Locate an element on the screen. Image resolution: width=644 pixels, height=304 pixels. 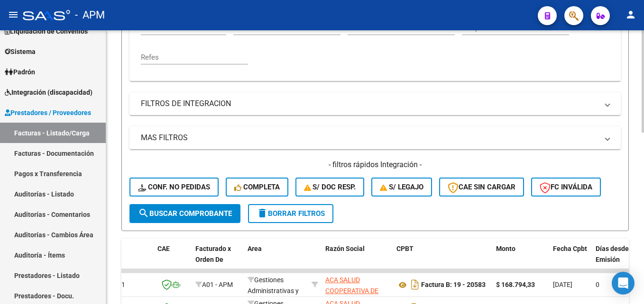
h4: - filtros rápidos Integración - is located at coordinates (375, 165).